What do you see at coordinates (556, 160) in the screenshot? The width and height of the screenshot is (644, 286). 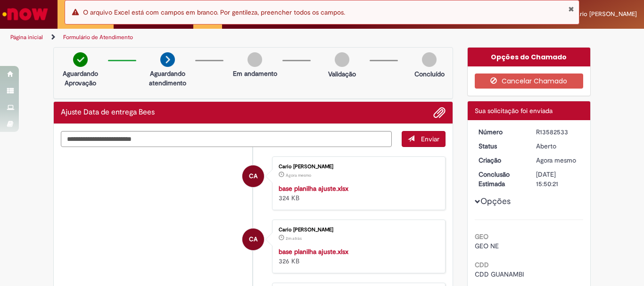 I see `time: 30/09/2025 15:50:18` at bounding box center [556, 160].